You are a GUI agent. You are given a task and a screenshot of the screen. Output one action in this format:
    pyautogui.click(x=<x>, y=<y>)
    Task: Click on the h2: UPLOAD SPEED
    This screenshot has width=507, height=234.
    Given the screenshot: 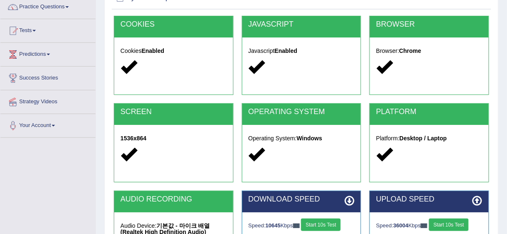 What is the action you would take?
    pyautogui.click(x=429, y=200)
    